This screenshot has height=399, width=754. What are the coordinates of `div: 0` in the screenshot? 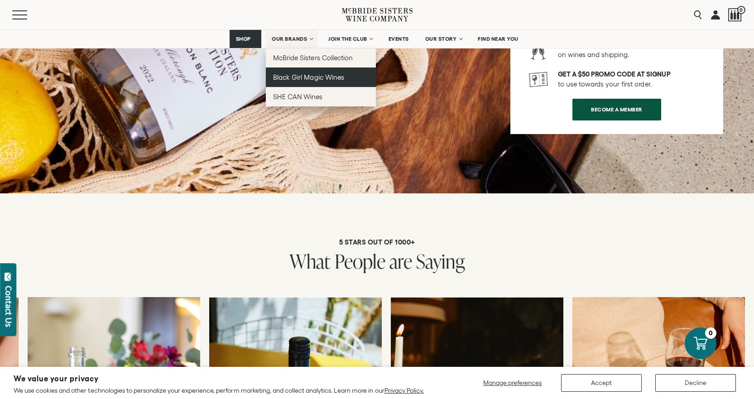 It's located at (711, 333).